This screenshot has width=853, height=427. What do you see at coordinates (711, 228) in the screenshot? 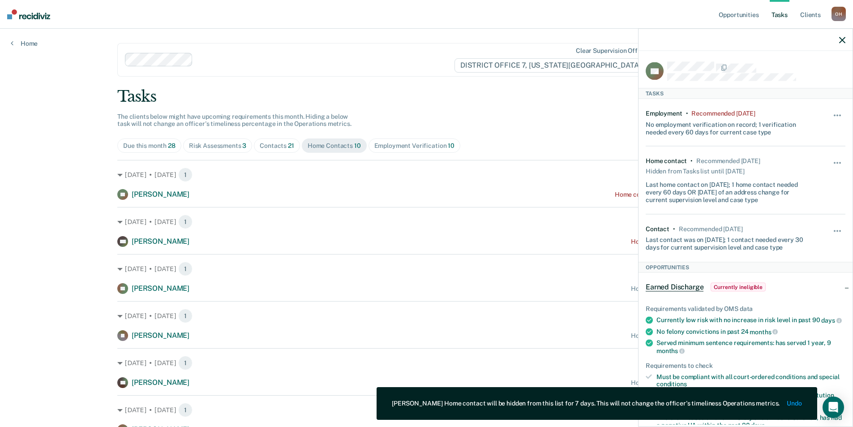
I see `div: Recommended in 23 days` at bounding box center [711, 228].